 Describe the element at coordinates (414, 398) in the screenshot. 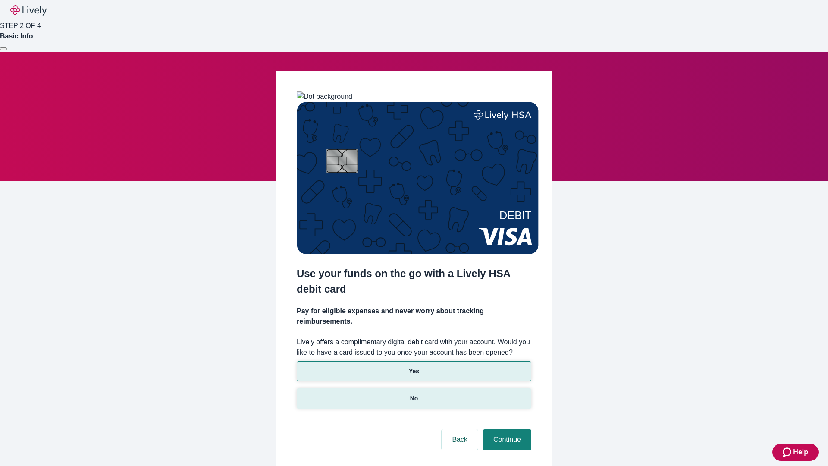

I see `p: No` at that location.